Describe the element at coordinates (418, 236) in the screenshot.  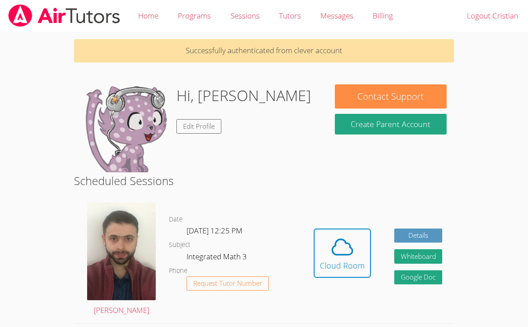
I see `a: Details` at that location.